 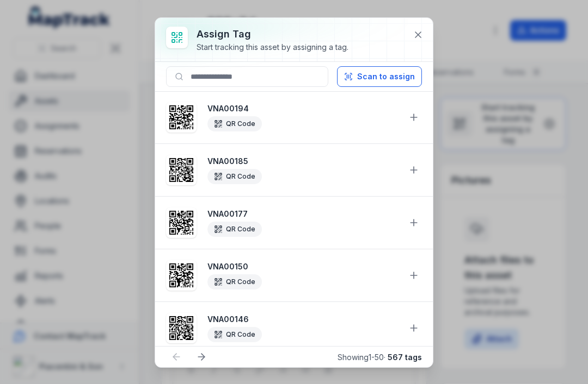 What do you see at coordinates (380, 358) in the screenshot?
I see `span: Showing 1 - 50 ·` at bounding box center [380, 358].